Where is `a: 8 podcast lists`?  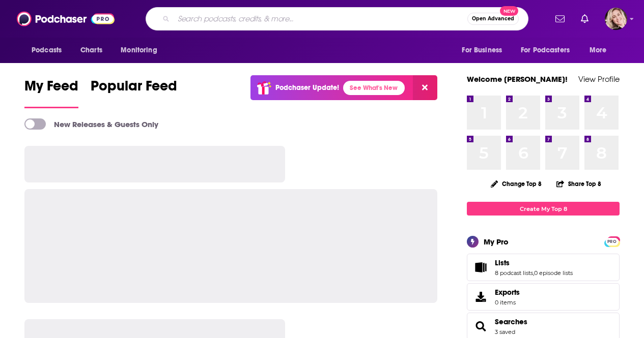 a: 8 podcast lists is located at coordinates (514, 273).